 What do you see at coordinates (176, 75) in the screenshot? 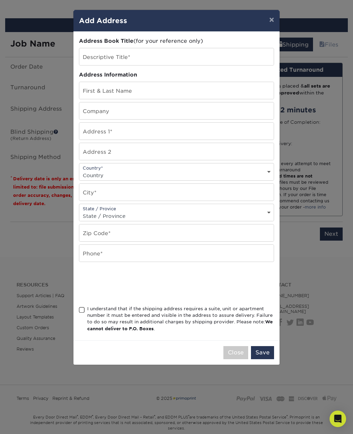
I see `div: Address Information` at bounding box center [176, 75].